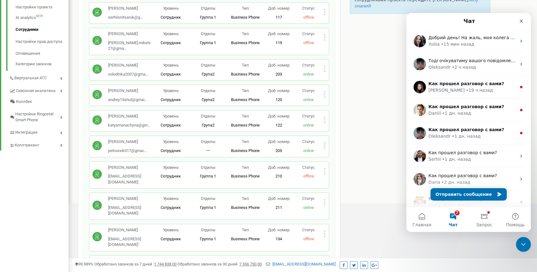 This screenshot has width=537, height=272. What do you see at coordinates (279, 125) in the screenshot?
I see `p: 122` at bounding box center [279, 125].